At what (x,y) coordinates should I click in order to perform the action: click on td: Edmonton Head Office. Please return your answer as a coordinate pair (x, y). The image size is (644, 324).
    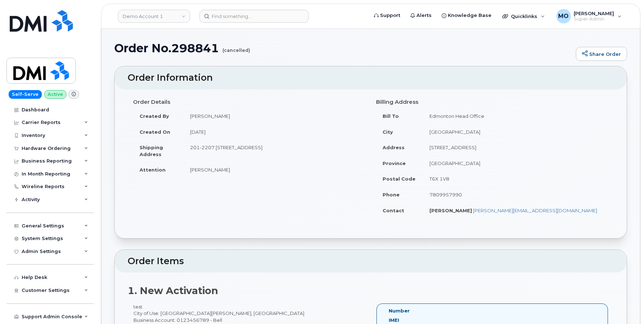
    Looking at the image, I should click on (516, 116).